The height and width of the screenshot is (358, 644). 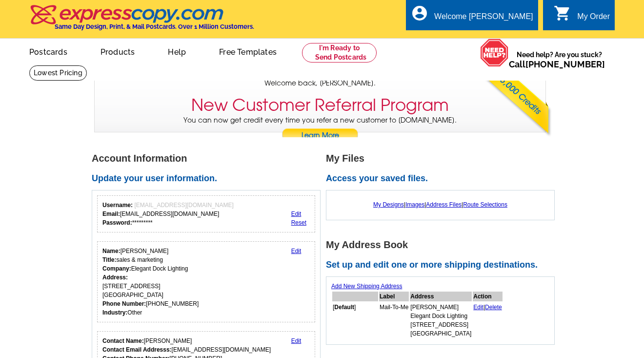 I want to click on a: Free Templates, so click(x=248, y=51).